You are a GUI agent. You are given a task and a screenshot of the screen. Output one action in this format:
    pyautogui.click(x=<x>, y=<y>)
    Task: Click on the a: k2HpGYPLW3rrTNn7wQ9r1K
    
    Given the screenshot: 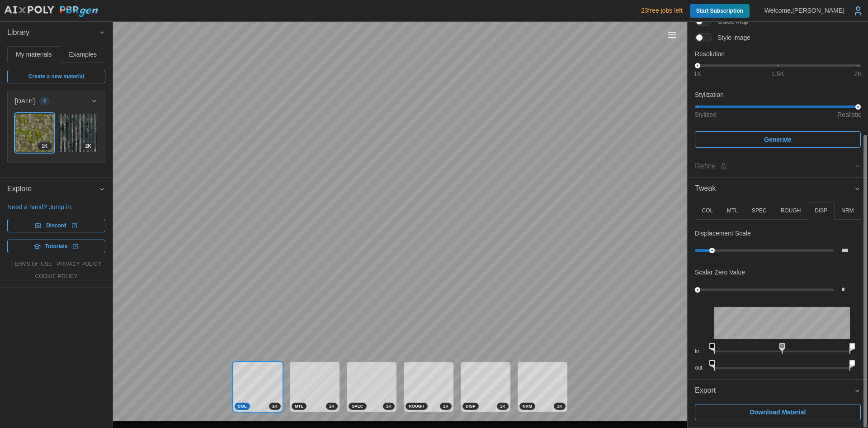 What is the action you would take?
    pyautogui.click(x=35, y=133)
    